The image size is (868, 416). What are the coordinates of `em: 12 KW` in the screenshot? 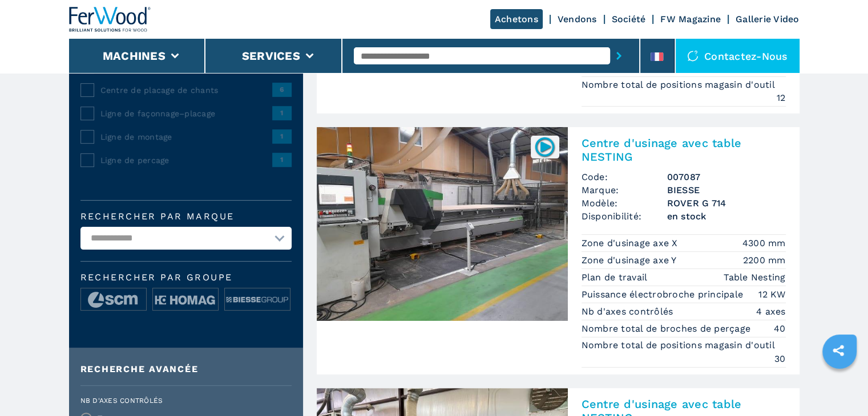 It's located at (772, 294).